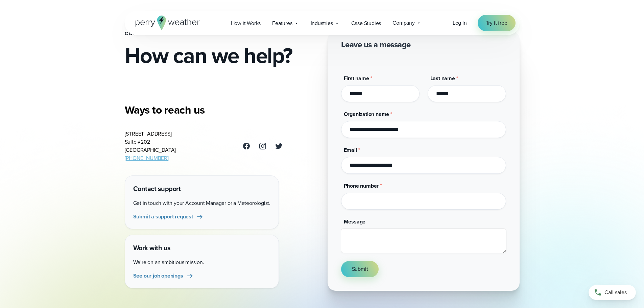  What do you see at coordinates (163, 217) in the screenshot?
I see `span: Submit a support request` at bounding box center [163, 217].